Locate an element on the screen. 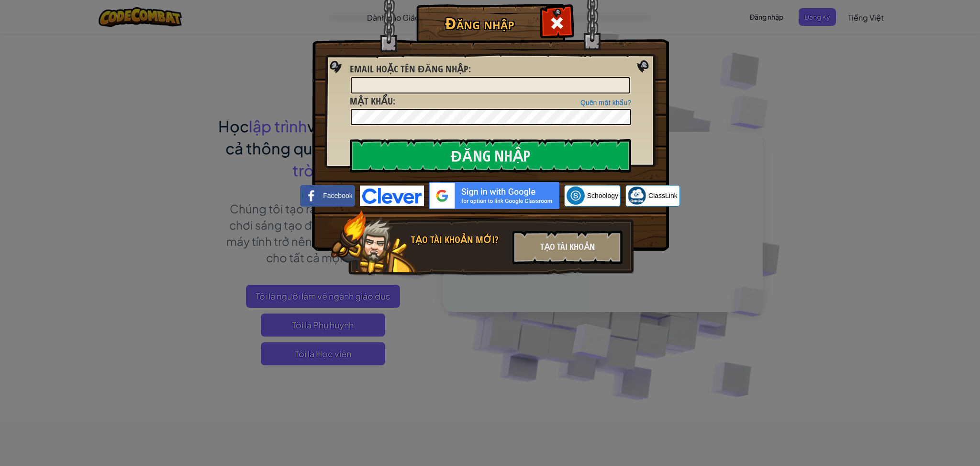 Image resolution: width=980 pixels, height=466 pixels. img: facebook_small.png is located at coordinates (312, 195).